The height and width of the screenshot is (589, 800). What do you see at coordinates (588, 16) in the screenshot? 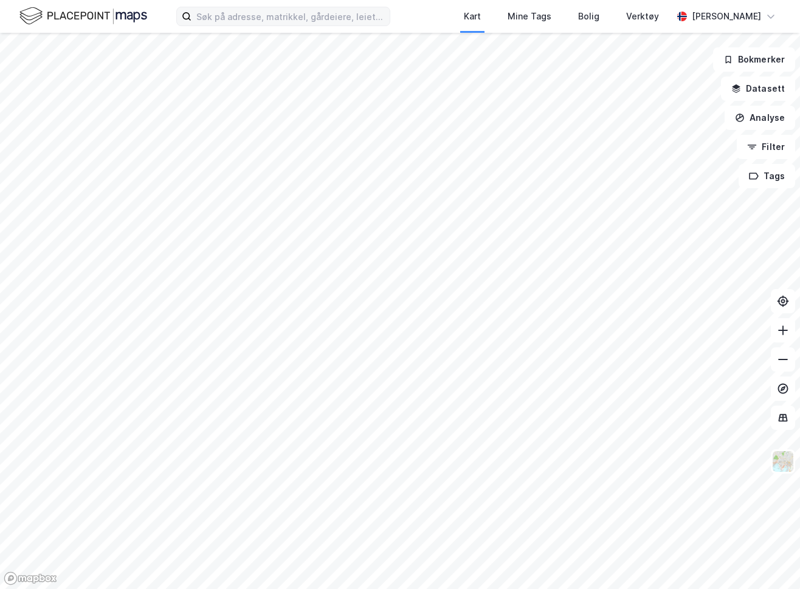
I see `div: Bolig` at bounding box center [588, 16].